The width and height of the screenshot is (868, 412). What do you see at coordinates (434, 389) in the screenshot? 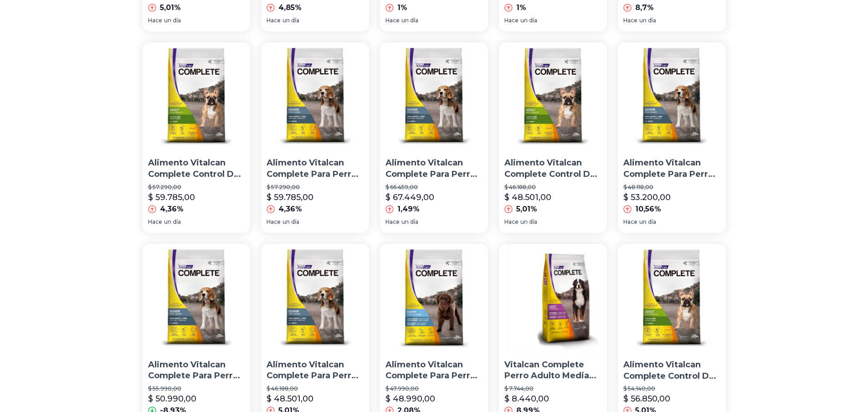
I see `p: $ 47.990,00` at bounding box center [434, 389].